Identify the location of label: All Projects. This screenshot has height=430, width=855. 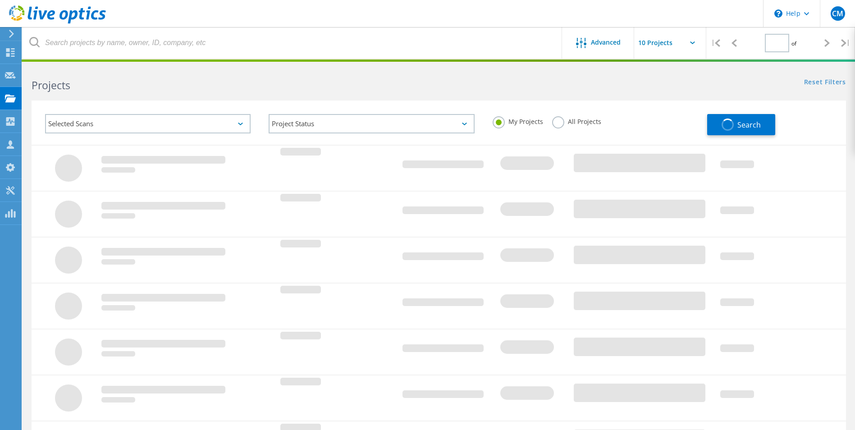
(577, 120).